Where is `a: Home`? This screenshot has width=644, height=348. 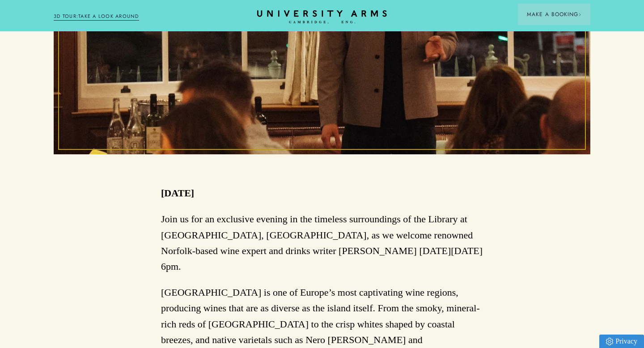
a: Home is located at coordinates (322, 17).